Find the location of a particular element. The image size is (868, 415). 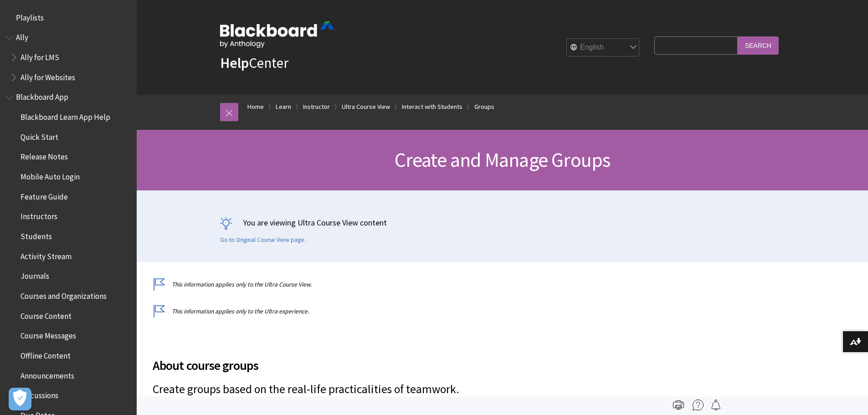

a: Go to Original Course View page. is located at coordinates (263, 241).